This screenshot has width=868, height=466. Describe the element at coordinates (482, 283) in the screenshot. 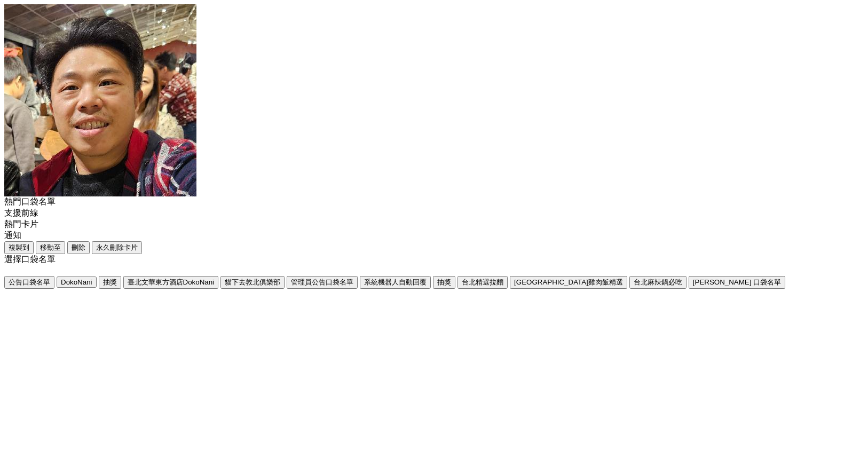

I see `button: 台北精選拉麵` at that location.